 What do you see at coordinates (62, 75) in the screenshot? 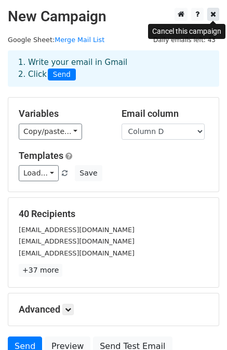
I see `span: Send` at bounding box center [62, 75].